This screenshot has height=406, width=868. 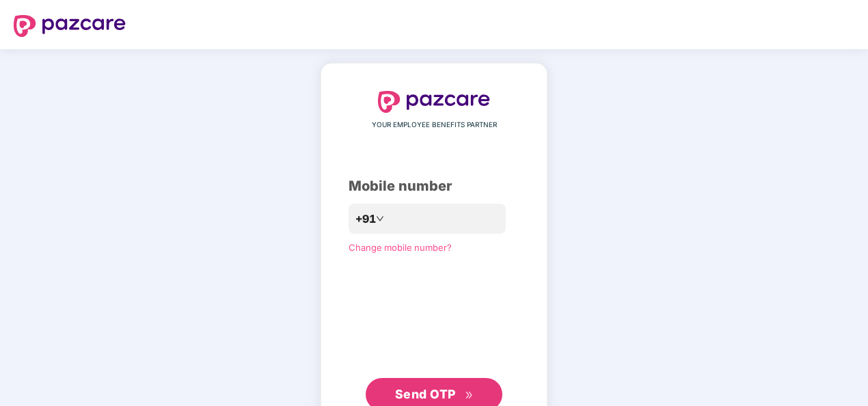 What do you see at coordinates (468, 395) in the screenshot?
I see `span: double-right` at bounding box center [468, 395].